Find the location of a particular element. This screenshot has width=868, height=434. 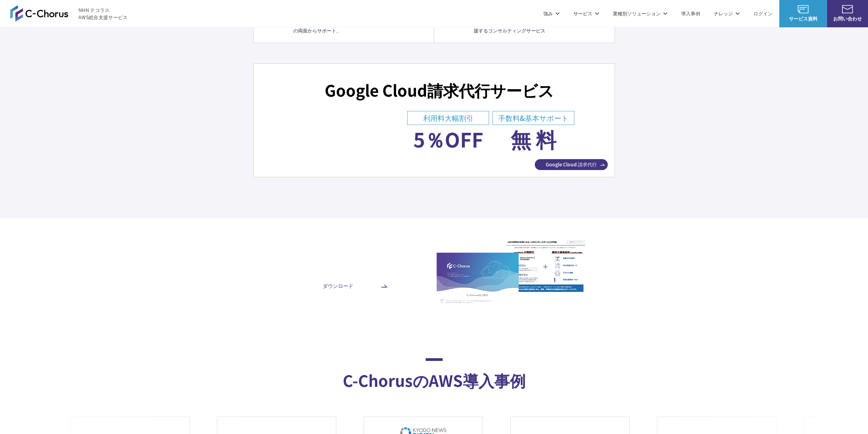

img: Google Cloud Partner is located at coordinates (321, 130).